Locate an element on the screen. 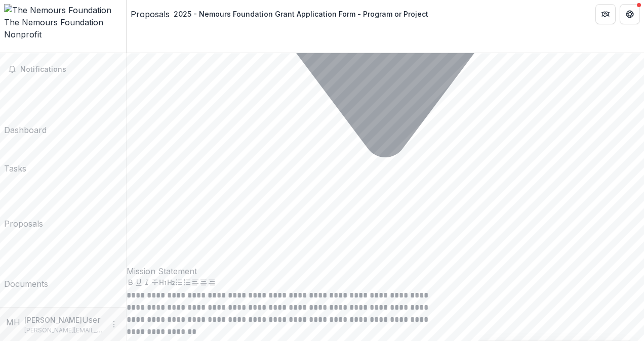 Image resolution: width=644 pixels, height=341 pixels. div: 2025 - Nemours Foundation Grant Application Form - Program or Project is located at coordinates (301, 14).